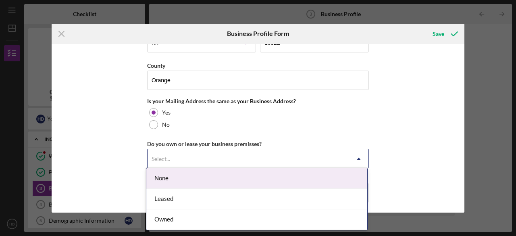  What do you see at coordinates (439, 34) in the screenshot?
I see `div: Save` at bounding box center [439, 34].